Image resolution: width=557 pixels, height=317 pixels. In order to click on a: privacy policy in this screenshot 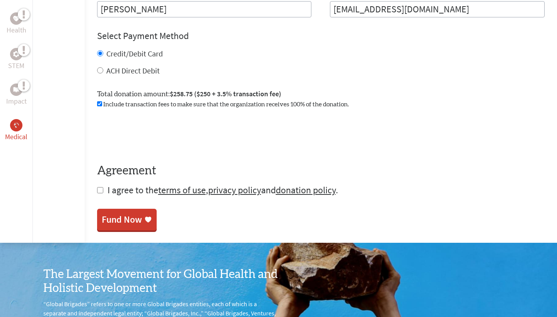, I will do `click(234, 190)`.